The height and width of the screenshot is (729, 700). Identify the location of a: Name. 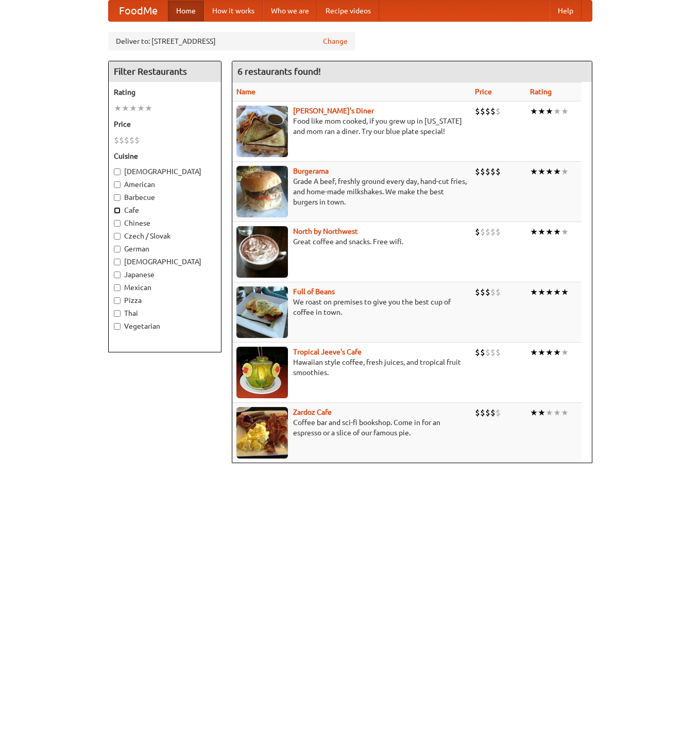
(245, 92).